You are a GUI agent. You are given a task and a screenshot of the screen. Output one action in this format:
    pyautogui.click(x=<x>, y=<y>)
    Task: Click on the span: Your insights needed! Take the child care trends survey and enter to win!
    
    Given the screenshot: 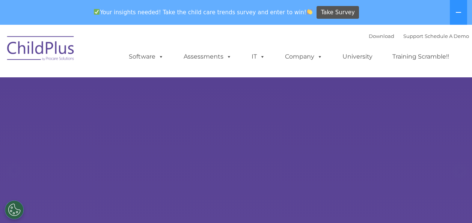 What is the action you would take?
    pyautogui.click(x=203, y=12)
    